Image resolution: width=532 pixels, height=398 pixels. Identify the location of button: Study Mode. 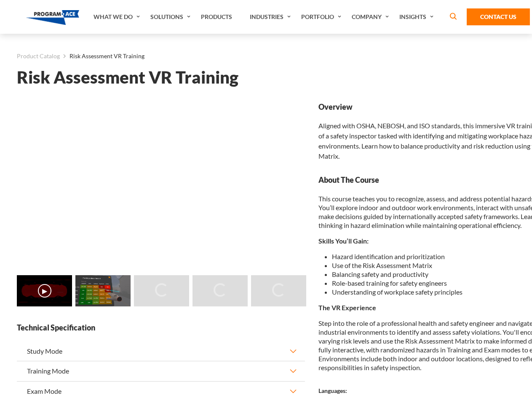
(161, 351).